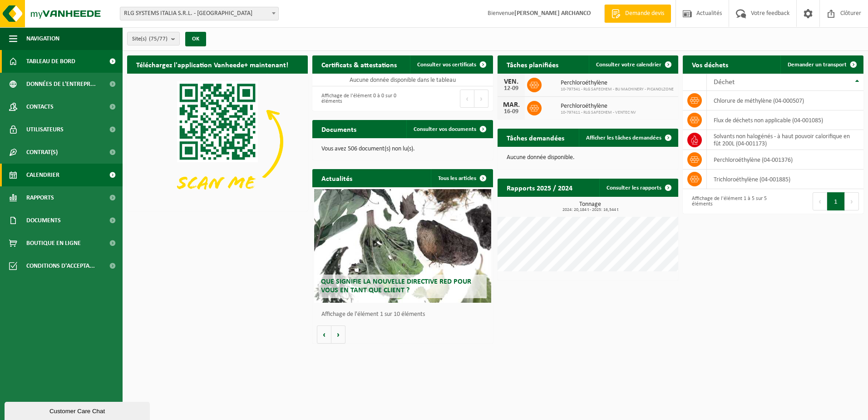 The height and width of the screenshot is (420, 868). I want to click on h2: Rapports 2025 / 2024, so click(540, 188).